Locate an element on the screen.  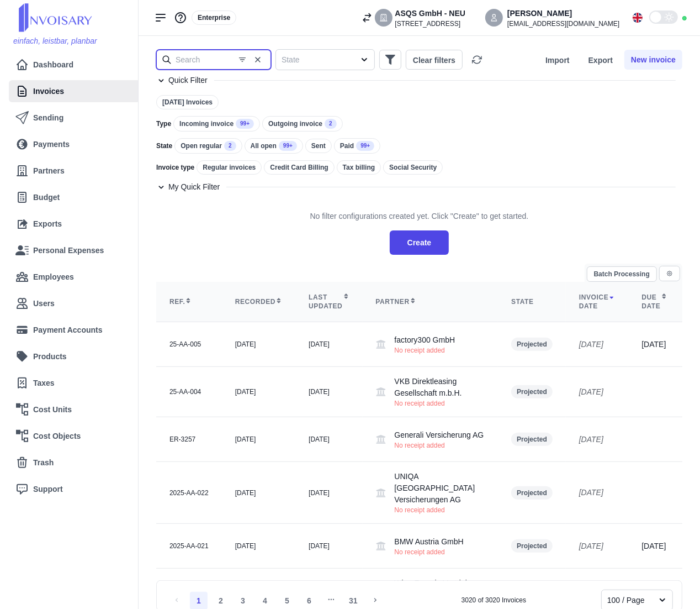
a: Invoices is located at coordinates (73, 91).